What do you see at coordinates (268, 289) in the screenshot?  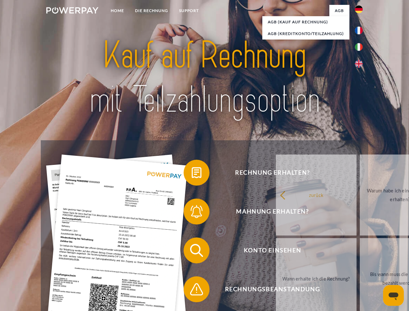 I see `button: Rechnungsbeanstandung` at bounding box center [268, 289].